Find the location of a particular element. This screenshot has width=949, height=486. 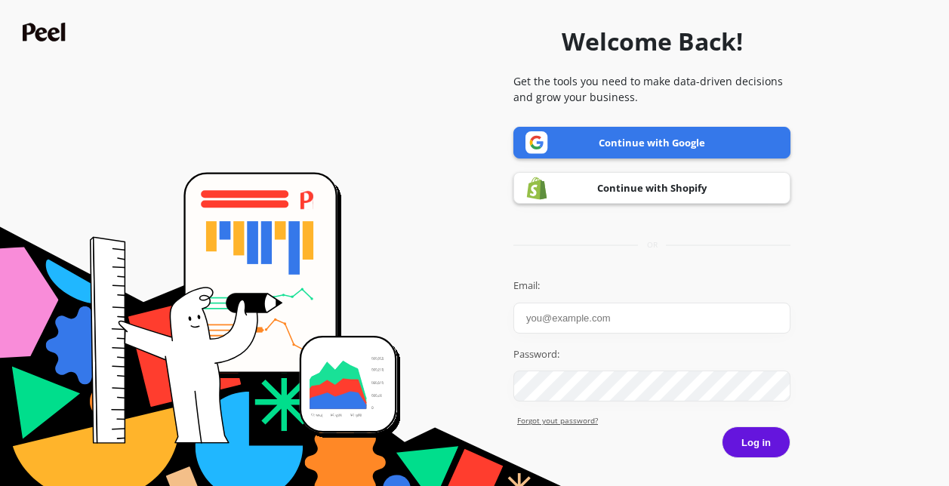

a: Forgot yout password? is located at coordinates (654, 421).